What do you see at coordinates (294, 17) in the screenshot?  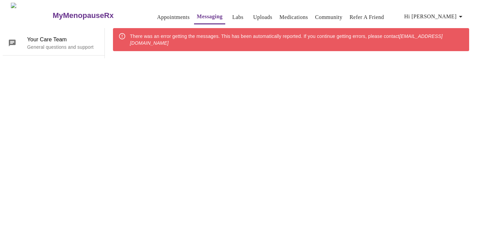 I see `a: Medications` at bounding box center [294, 17].